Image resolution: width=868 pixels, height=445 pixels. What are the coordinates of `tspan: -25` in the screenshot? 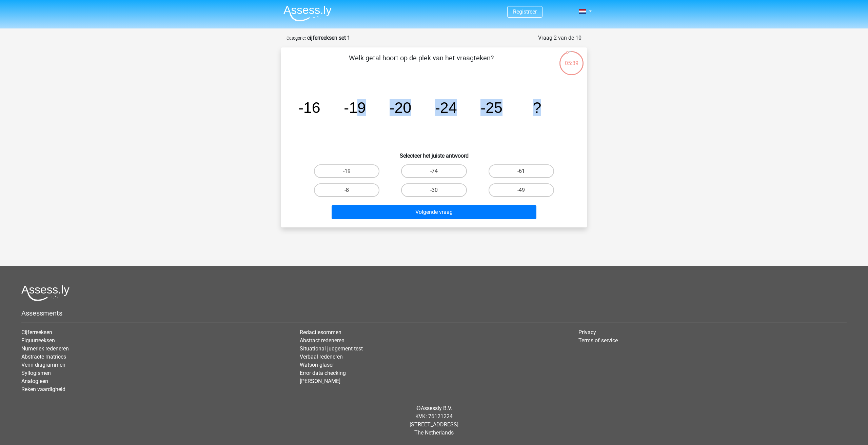 It's located at (491, 108).